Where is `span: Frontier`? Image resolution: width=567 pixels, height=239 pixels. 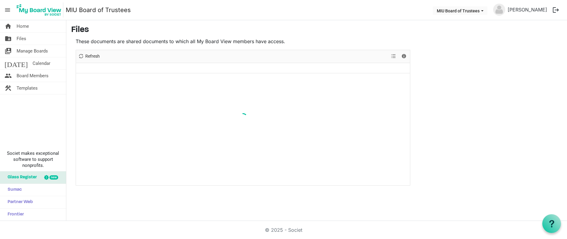 span: Frontier is located at coordinates (14, 214).